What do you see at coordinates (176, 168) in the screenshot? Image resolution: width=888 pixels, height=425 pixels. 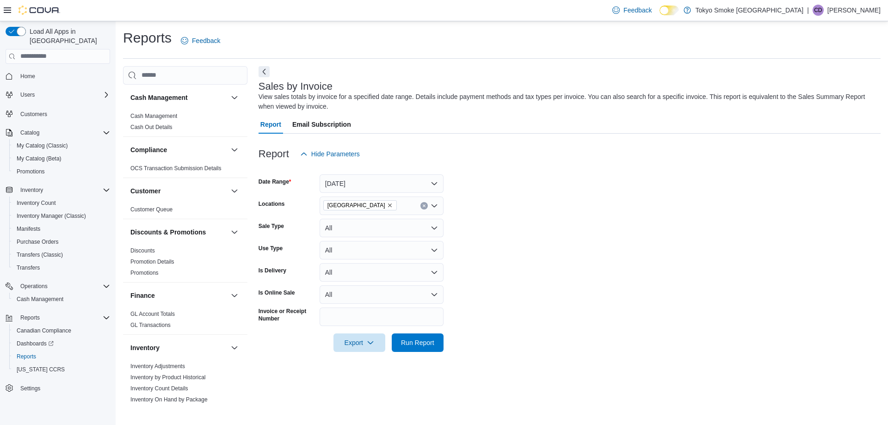 I see `span: OCS Transaction Submission Details` at bounding box center [176, 168].